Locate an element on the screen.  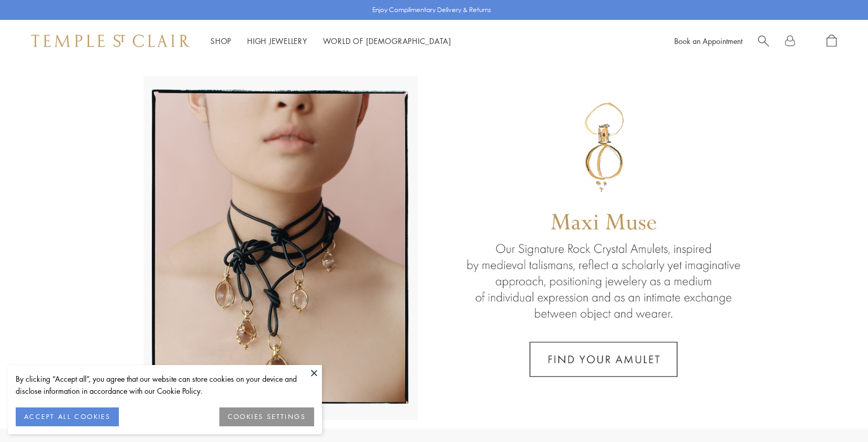
a: Search is located at coordinates (763, 41).